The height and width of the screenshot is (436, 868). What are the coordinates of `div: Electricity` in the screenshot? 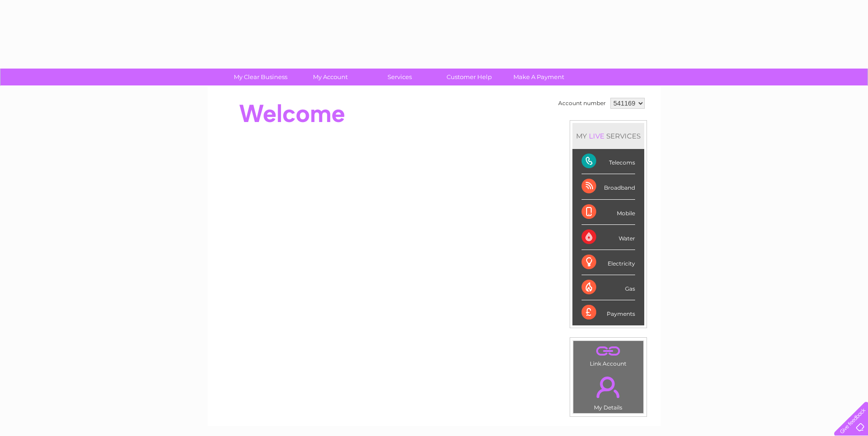 It's located at (608, 263).